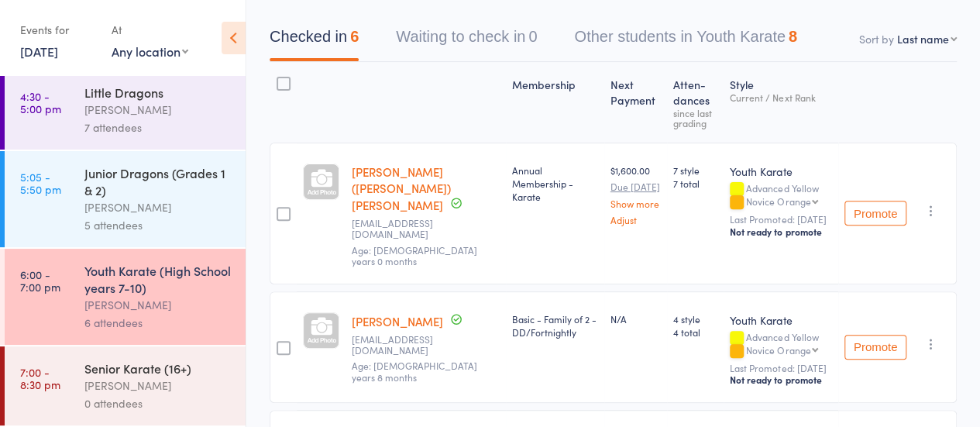 This screenshot has height=427, width=980. I want to click on div: Next Payment, so click(635, 102).